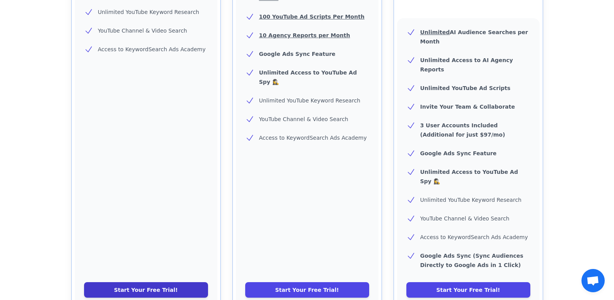 Image resolution: width=614 pixels, height=300 pixels. Describe the element at coordinates (472, 260) in the screenshot. I see `b: Google Ads Sync (Sync Audiences Directly to Google Ads in 1 Click)` at that location.